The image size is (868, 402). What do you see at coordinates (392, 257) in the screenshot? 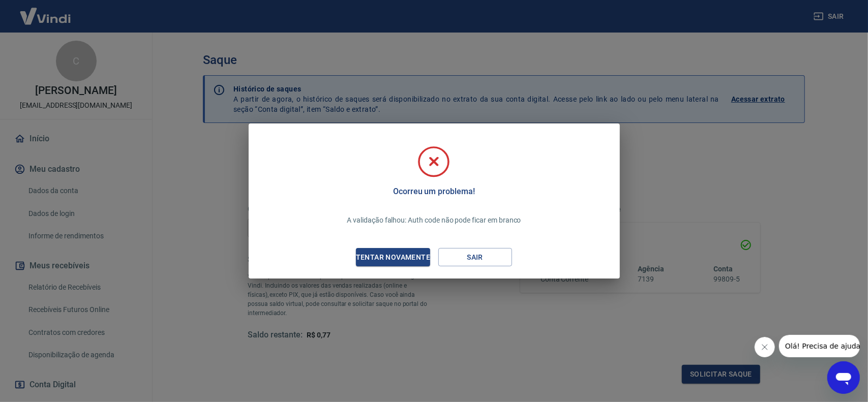
I see `button: Tentar novamente` at bounding box center [392, 257].